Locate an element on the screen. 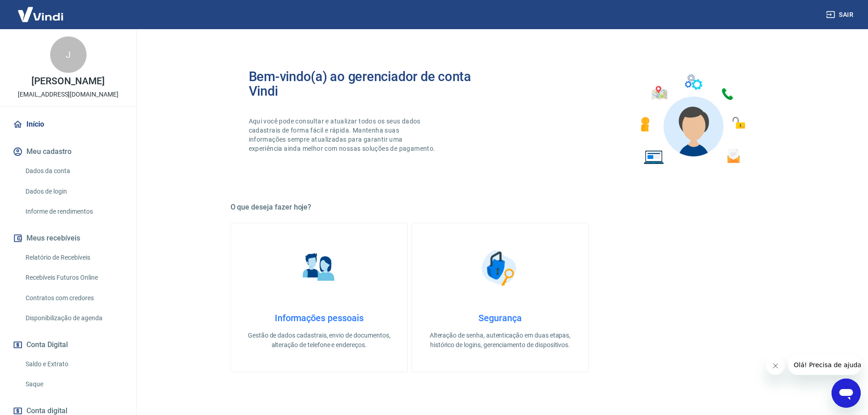 This screenshot has width=868, height=415. h4: Informações pessoais is located at coordinates (319, 318).